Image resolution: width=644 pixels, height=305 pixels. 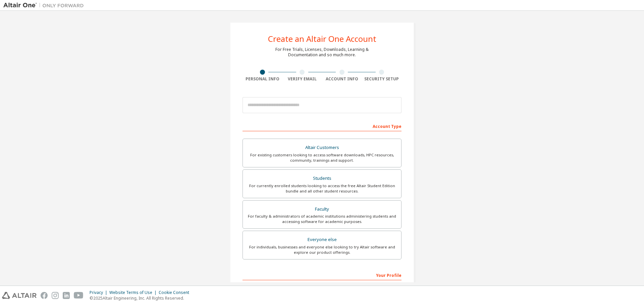 I want to click on img: youtube.svg, so click(x=78, y=295).